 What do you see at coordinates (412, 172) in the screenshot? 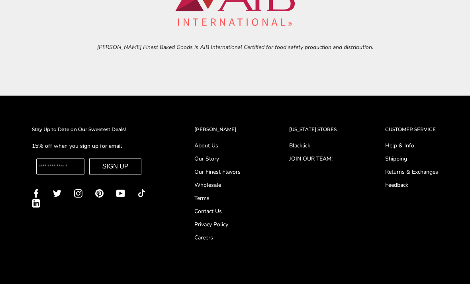
I see `a: Returns & Exchanges` at bounding box center [412, 172].